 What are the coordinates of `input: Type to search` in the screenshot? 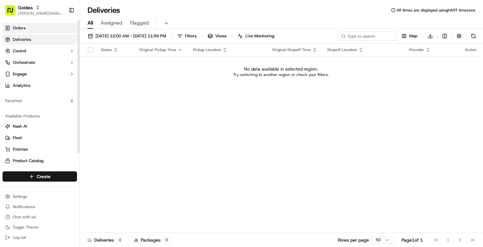 It's located at (368, 36).